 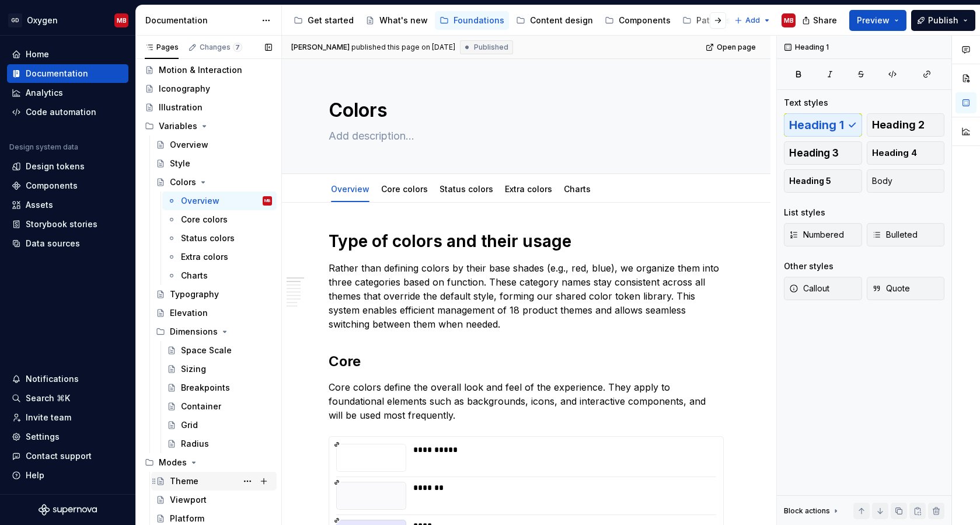 What do you see at coordinates (213, 500) in the screenshot?
I see `a: Viewport` at bounding box center [213, 500].